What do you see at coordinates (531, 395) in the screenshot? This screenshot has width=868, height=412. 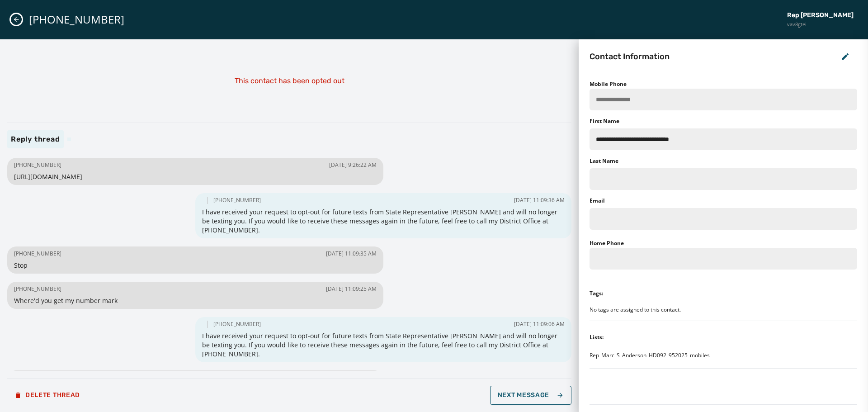 I see `span: Next Message` at bounding box center [531, 395].